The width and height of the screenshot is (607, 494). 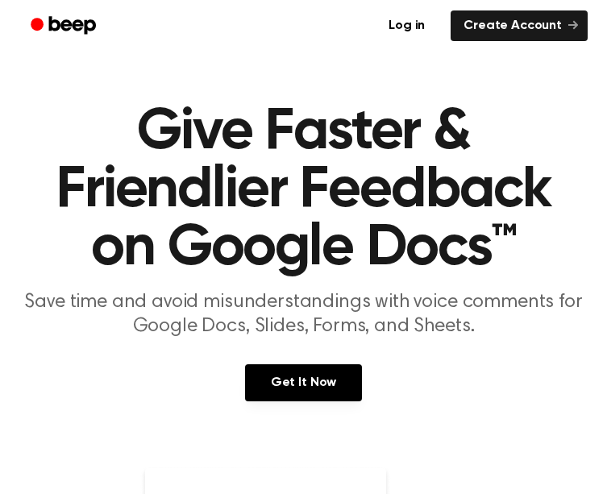 I want to click on h1: Give Faster & Friendlier Feedback on Google Docs™, so click(x=303, y=190).